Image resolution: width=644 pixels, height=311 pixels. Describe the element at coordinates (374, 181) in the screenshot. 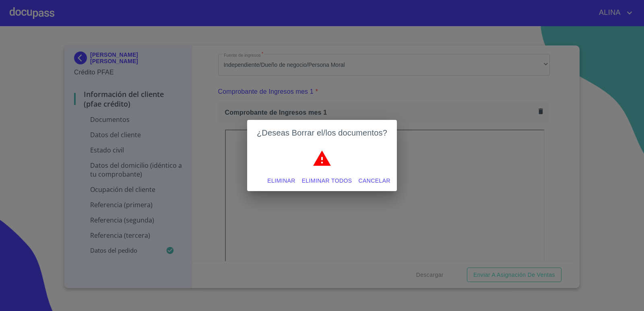

I see `span: Cancelar` at that location.